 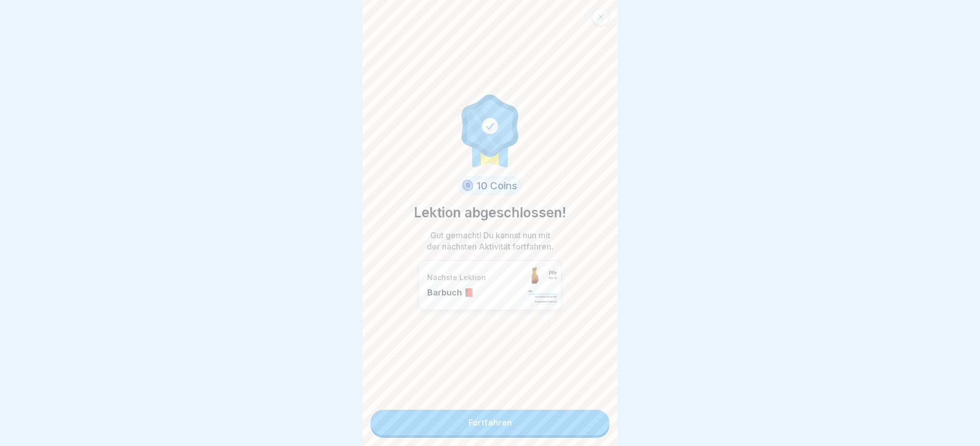 What do you see at coordinates (490, 422) in the screenshot?
I see `a: Fortfahren` at bounding box center [490, 422].